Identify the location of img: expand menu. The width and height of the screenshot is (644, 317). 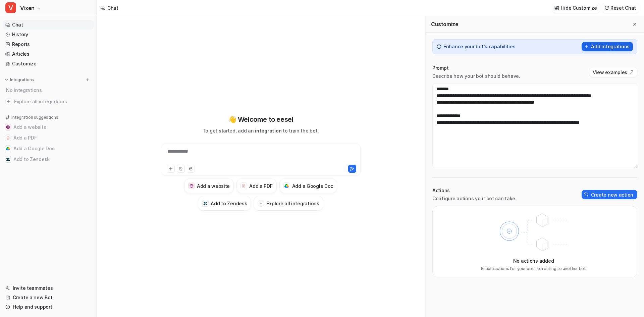
(7, 80).